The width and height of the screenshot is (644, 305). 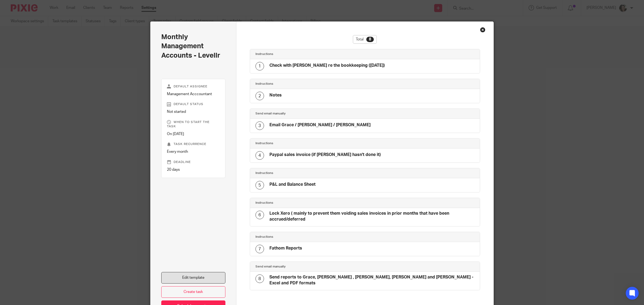 What do you see at coordinates (365, 39) in the screenshot?
I see `div: Total` at bounding box center [365, 39].